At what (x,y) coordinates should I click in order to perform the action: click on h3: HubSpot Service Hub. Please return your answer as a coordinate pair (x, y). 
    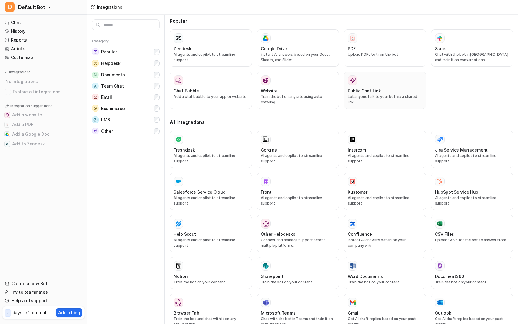
    Looking at the image, I should click on (456, 192).